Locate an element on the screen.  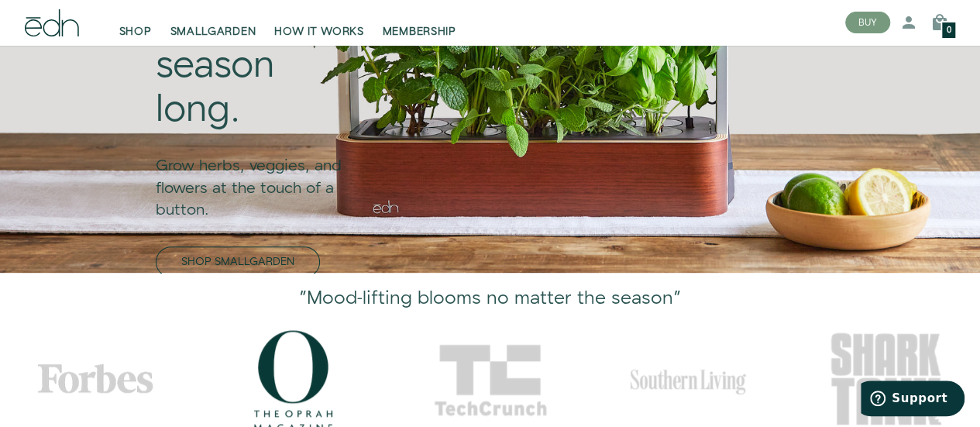
a: SMALLGARDEN is located at coordinates (213, 24).